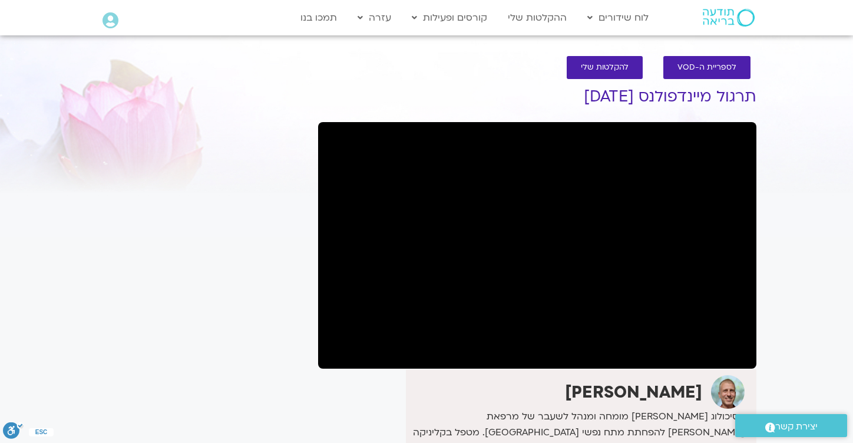 The height and width of the screenshot is (443, 853). Describe the element at coordinates (537, 18) in the screenshot. I see `a: ההקלטות שלי` at that location.